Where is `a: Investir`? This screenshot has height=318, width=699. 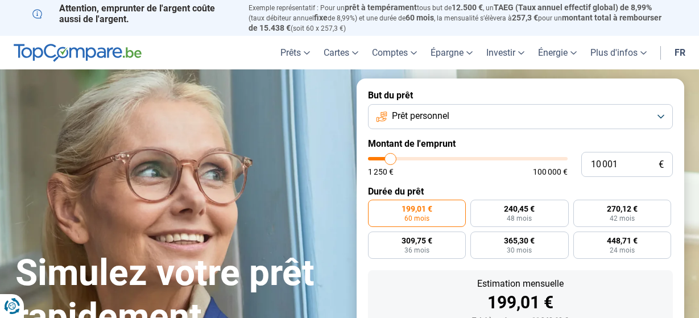 a: Investir is located at coordinates (505, 52).